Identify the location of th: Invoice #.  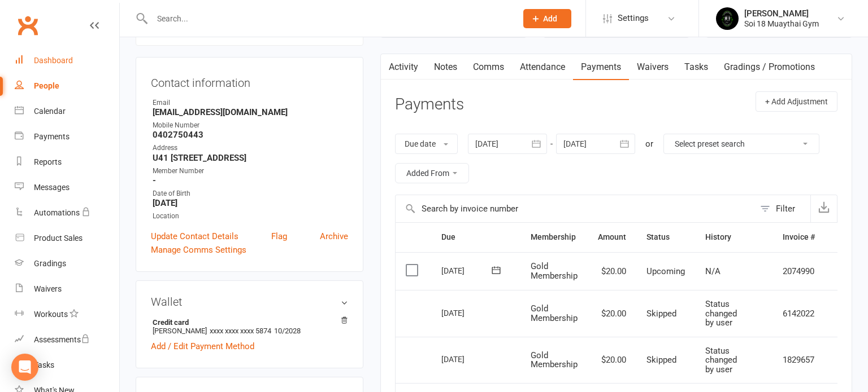
(798, 237).